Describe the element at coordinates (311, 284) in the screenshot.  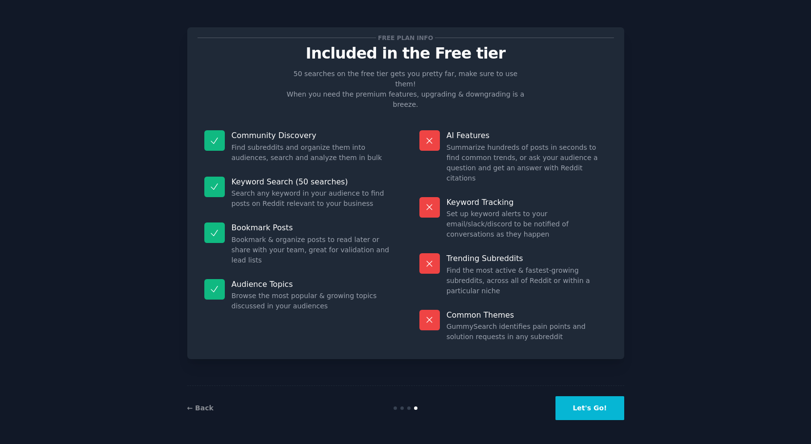
I see `p: Audience Topics` at that location.